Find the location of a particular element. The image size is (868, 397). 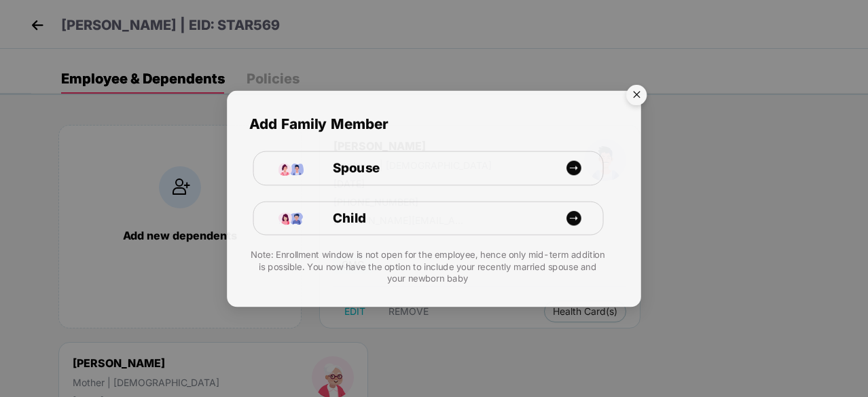

button: Close is located at coordinates (650, 89).